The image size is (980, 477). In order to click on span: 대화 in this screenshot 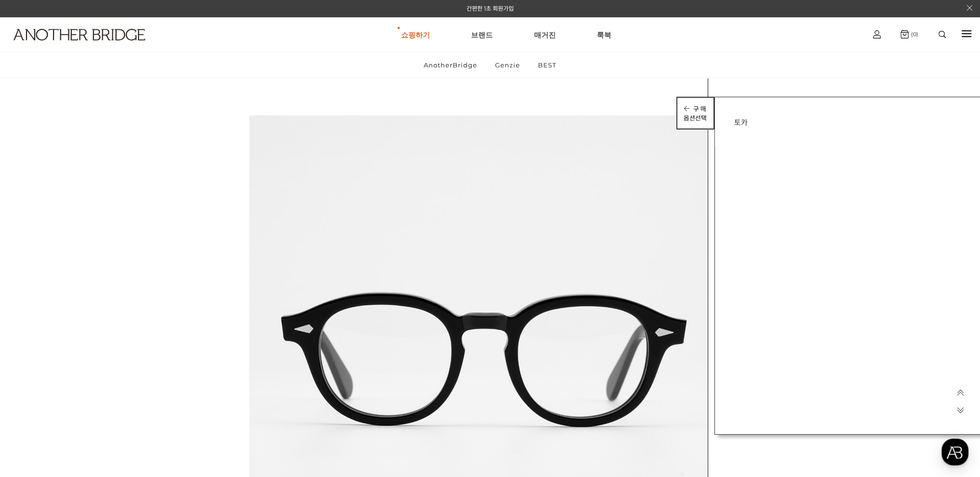, I will do `click(94, 324)`.